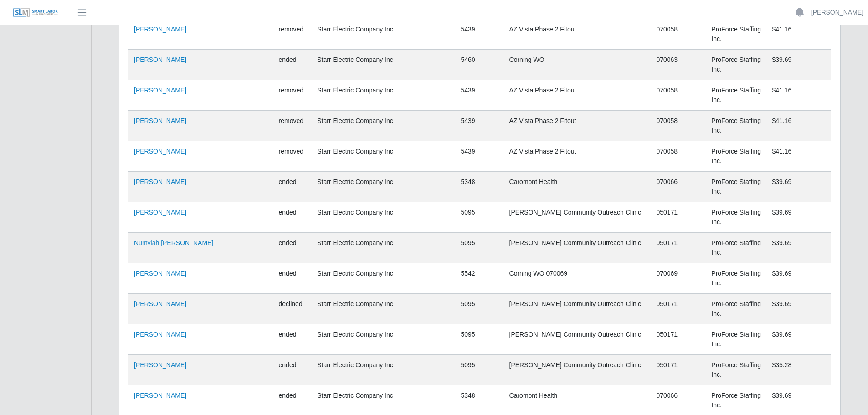 Image resolution: width=868 pixels, height=415 pixels. What do you see at coordinates (479, 187) in the screenshot?
I see `td: 5348` at bounding box center [479, 187].